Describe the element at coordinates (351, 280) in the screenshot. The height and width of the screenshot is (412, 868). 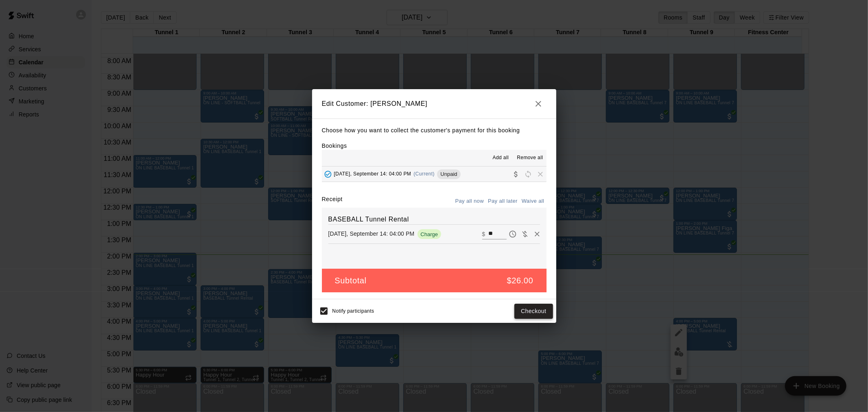
I see `h5: Subtotal` at that location.